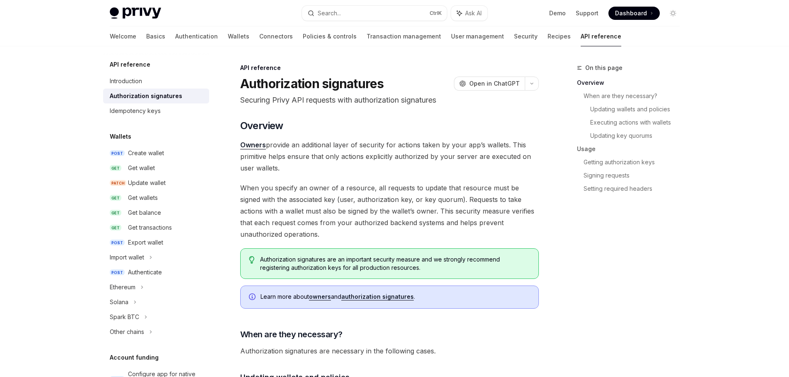  I want to click on button: Search...CtrlK, so click(374, 13).